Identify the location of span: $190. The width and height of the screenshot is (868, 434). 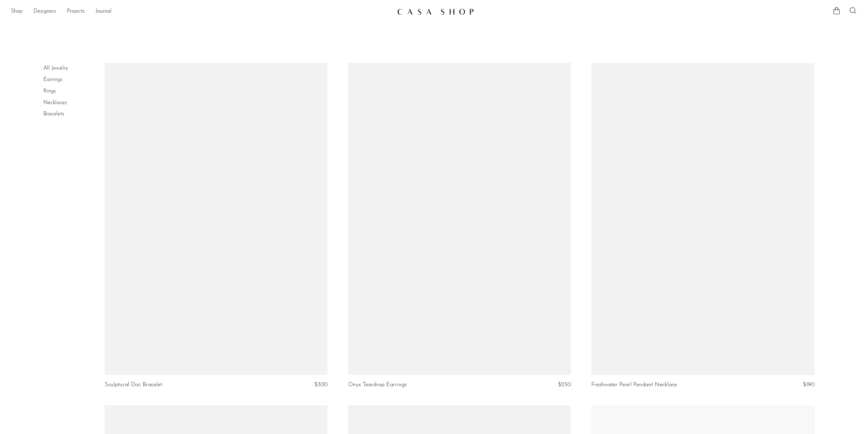
(808, 384).